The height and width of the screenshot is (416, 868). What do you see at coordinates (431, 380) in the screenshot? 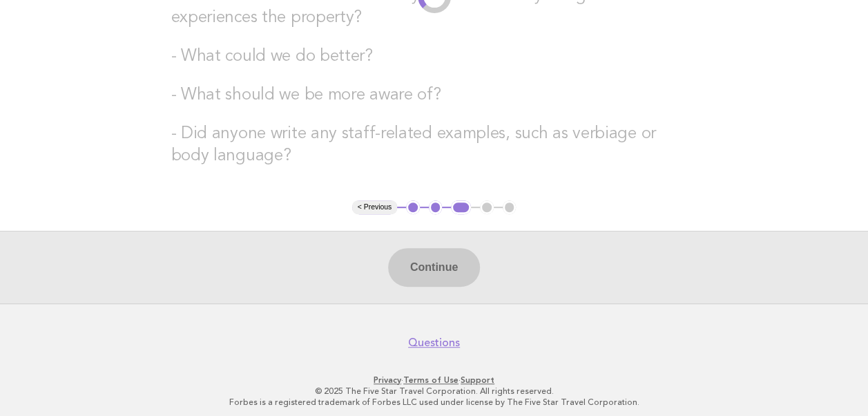
I see `a: Terms of Use` at bounding box center [431, 380].